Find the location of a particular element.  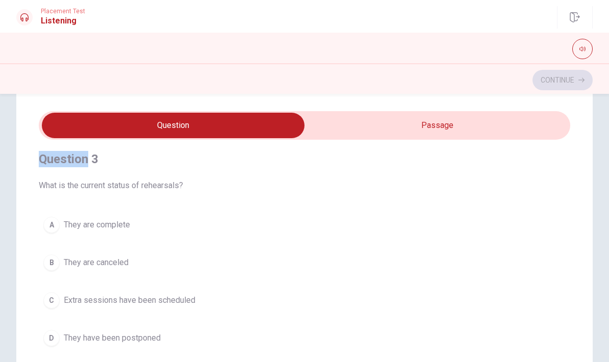

div: C is located at coordinates (52, 300).